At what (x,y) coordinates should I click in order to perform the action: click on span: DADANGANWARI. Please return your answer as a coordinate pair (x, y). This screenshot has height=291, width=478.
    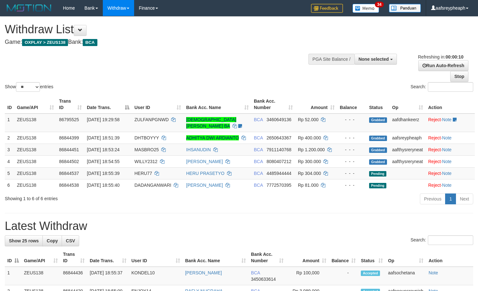
    Looking at the image, I should click on (153, 185).